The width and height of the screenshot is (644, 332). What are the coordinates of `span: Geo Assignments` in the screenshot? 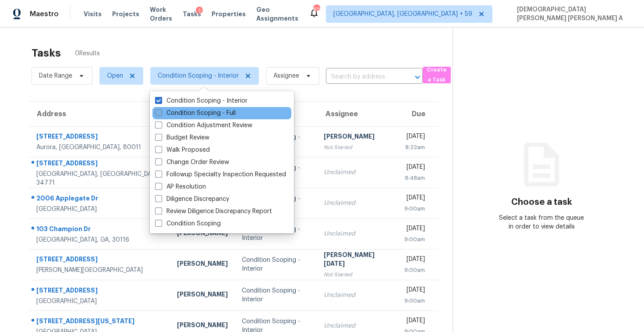 It's located at (277, 14).